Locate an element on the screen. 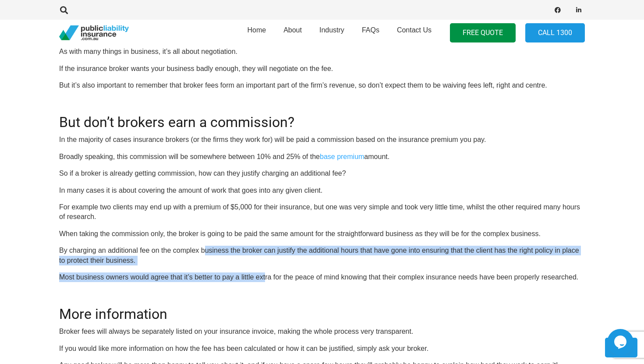 The width and height of the screenshot is (644, 364). a: FREE QUOTE is located at coordinates (483, 33).